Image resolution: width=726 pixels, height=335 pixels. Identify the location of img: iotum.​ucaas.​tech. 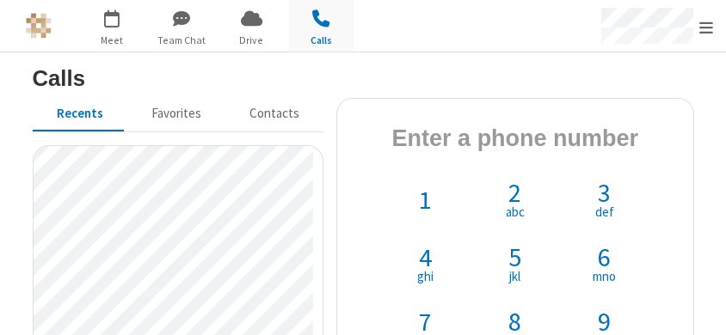
(39, 26).